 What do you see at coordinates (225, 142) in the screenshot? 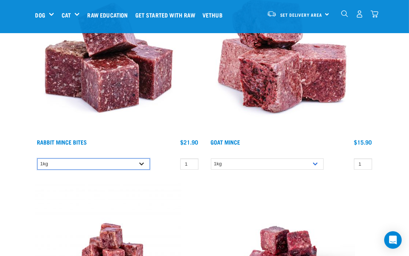
I see `a: Goat Mince` at bounding box center [225, 142].